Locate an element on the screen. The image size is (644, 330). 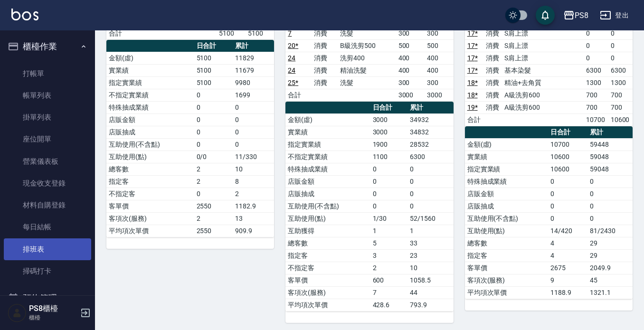
td: 29 is located at coordinates (610, 243).